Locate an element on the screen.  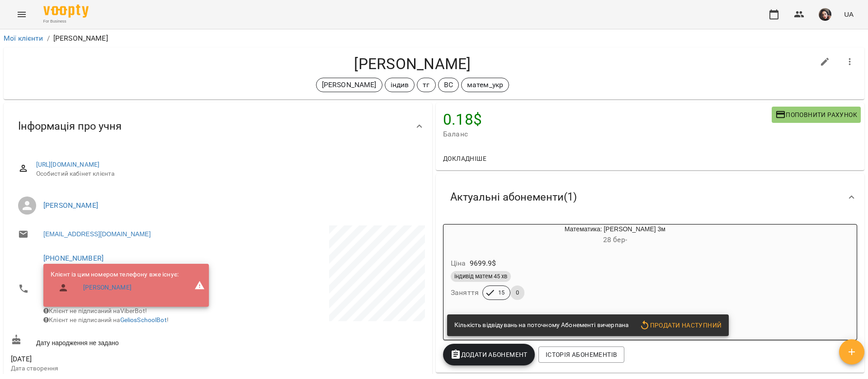
span: Актуальні абонементи ( 1 ) is located at coordinates (514, 197).